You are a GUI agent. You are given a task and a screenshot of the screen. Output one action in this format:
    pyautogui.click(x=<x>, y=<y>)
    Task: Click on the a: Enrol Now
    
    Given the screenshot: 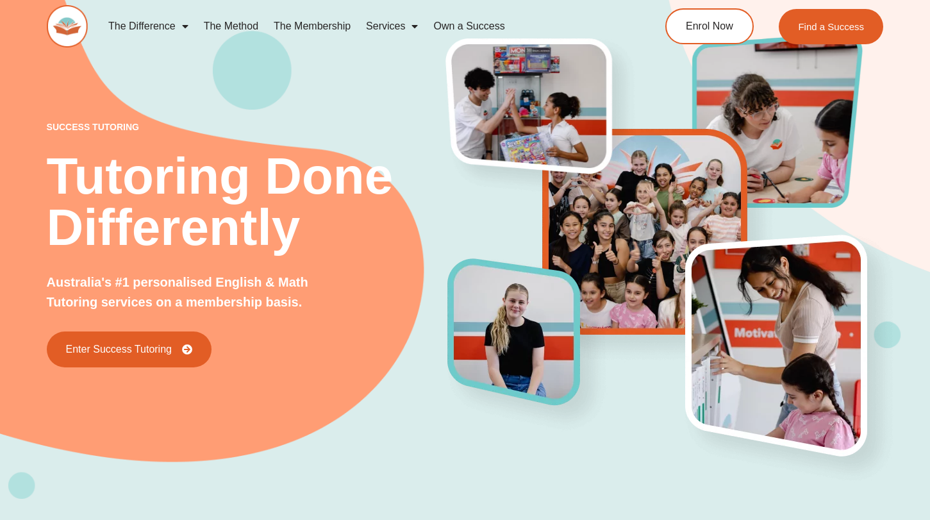 What is the action you would take?
    pyautogui.click(x=710, y=26)
    